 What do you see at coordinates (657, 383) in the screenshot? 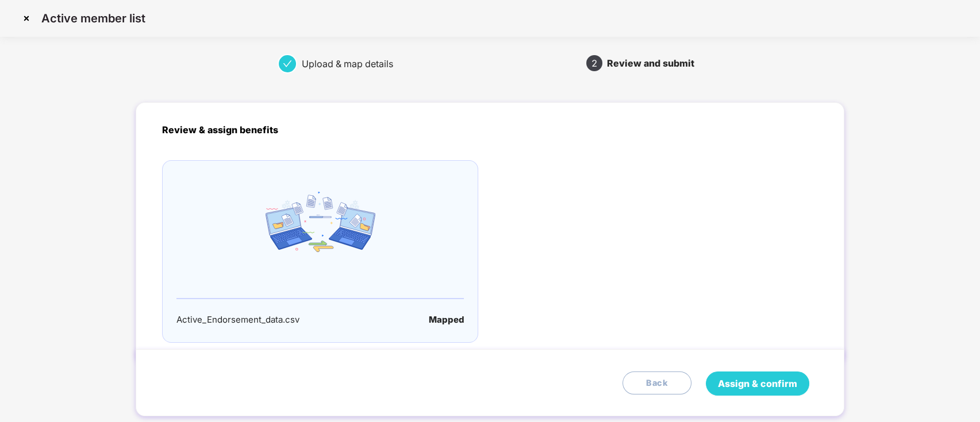
I see `span: Back` at bounding box center [657, 383].